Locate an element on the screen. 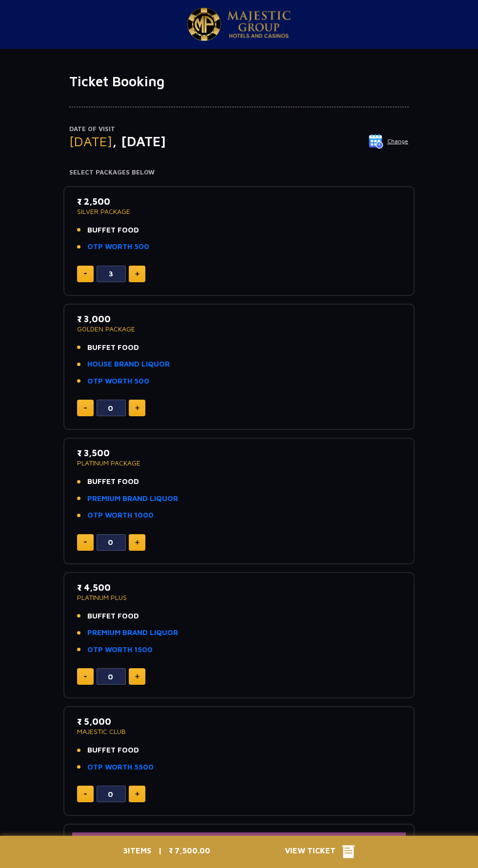 The image size is (478, 868). p: ₹ 4,500 is located at coordinates (239, 587).